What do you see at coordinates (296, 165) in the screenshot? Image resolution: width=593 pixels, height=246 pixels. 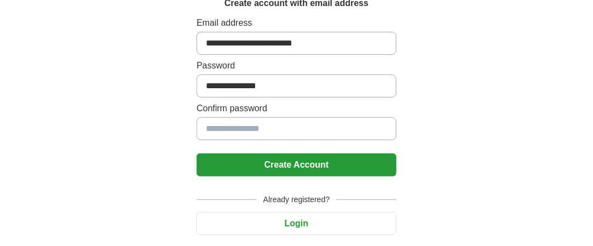 I see `button: Create Account` at bounding box center [296, 165].